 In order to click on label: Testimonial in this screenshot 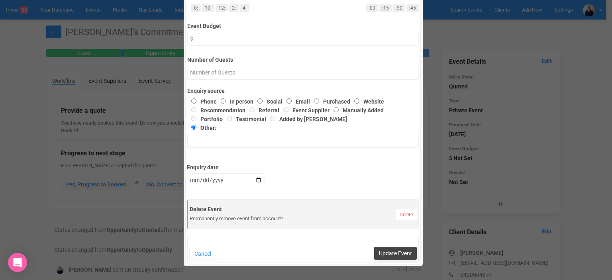, I will do `click(244, 119)`.